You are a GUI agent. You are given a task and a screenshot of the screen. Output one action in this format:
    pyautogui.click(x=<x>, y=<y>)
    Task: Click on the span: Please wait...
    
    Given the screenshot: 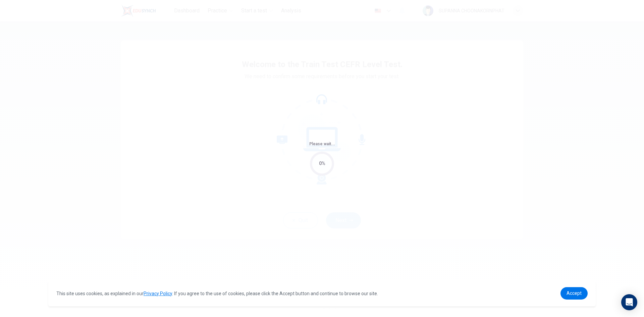 What is the action you would take?
    pyautogui.click(x=322, y=144)
    